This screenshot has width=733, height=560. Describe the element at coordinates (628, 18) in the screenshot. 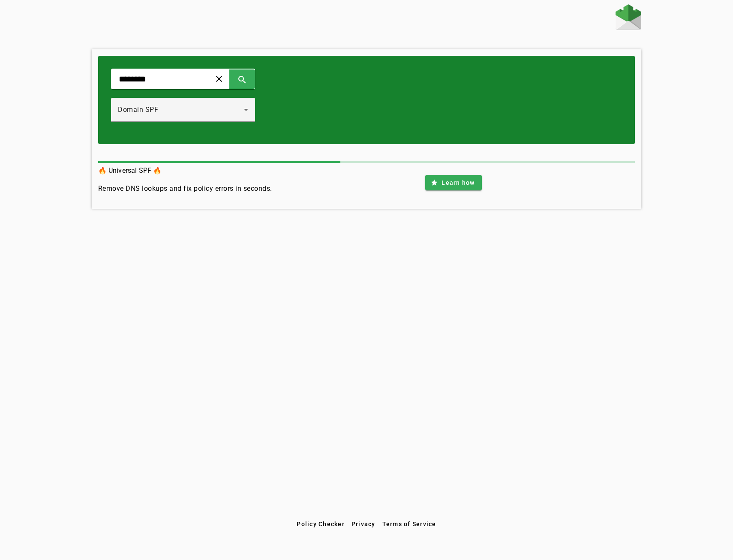

I see `a: Home` at that location.